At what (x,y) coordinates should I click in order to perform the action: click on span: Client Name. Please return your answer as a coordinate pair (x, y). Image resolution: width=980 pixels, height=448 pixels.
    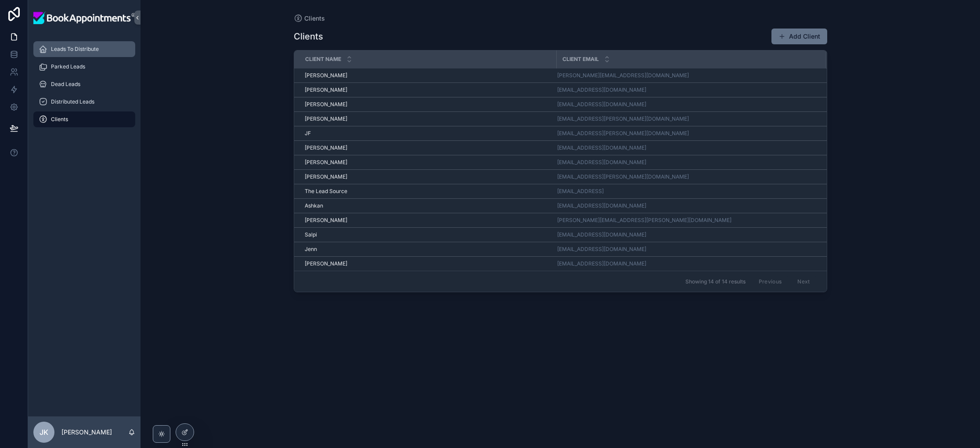
    Looking at the image, I should click on (323, 59).